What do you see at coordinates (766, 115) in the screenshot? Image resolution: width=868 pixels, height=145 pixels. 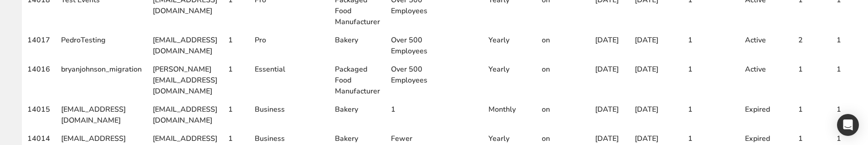 I see `td: Expired` at bounding box center [766, 115].